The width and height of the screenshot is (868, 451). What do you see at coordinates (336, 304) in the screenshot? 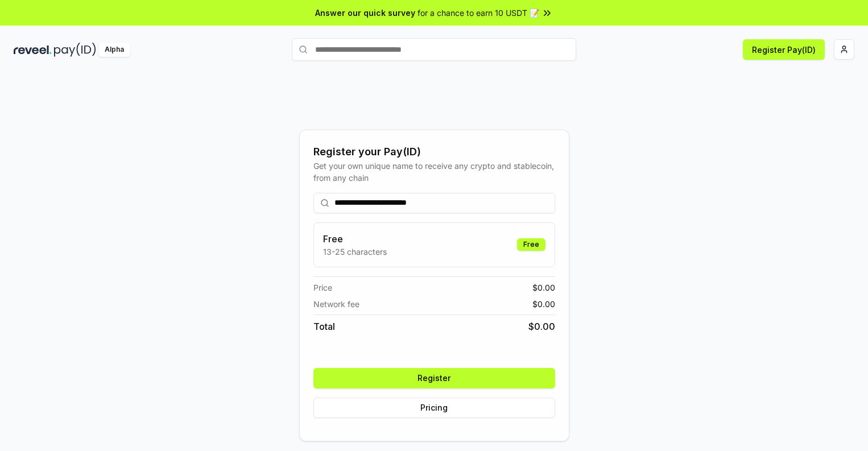
I see `span: Network fee` at bounding box center [336, 304].